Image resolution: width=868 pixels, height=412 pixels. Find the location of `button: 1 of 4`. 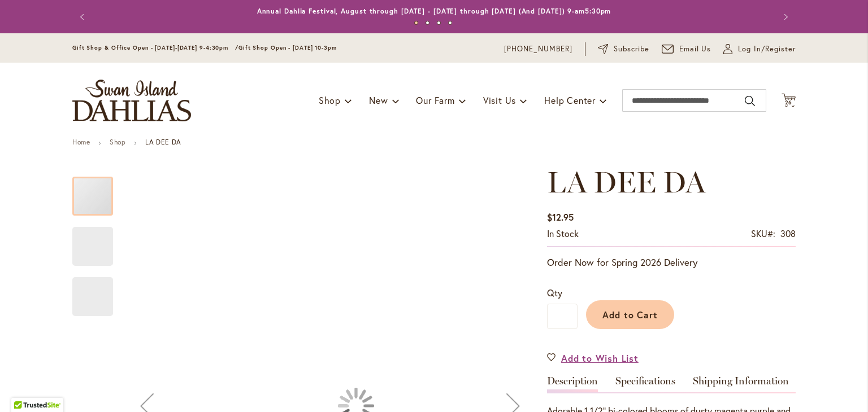

button: 1 of 4 is located at coordinates (416, 23).